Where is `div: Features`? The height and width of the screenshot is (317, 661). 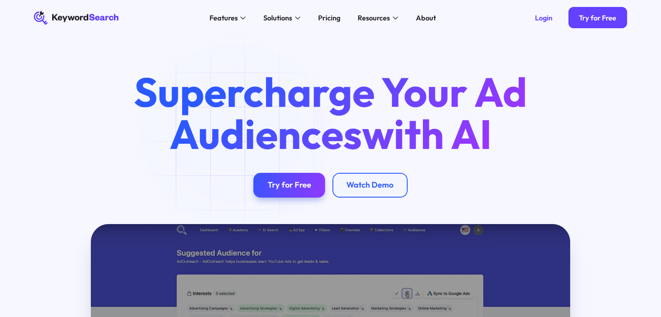
div: Features is located at coordinates (223, 18).